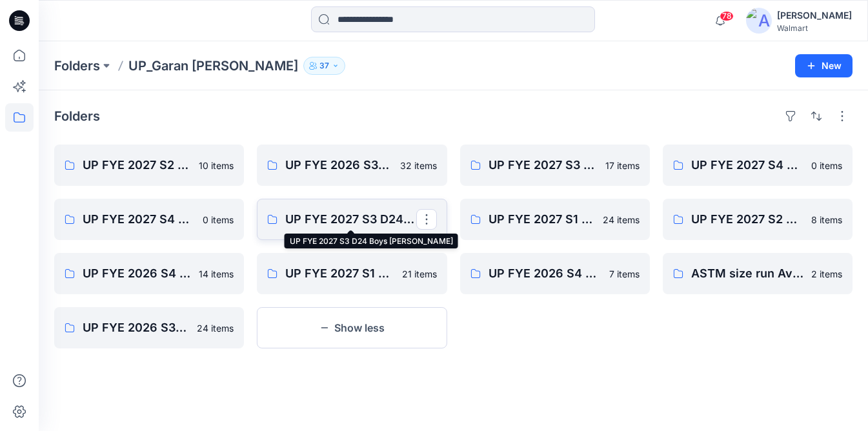 This screenshot has height=431, width=868. What do you see at coordinates (726, 17) in the screenshot?
I see `span: 78` at bounding box center [726, 17].